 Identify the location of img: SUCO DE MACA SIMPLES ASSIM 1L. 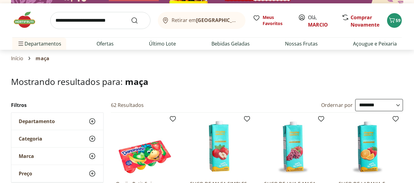
(219, 147).